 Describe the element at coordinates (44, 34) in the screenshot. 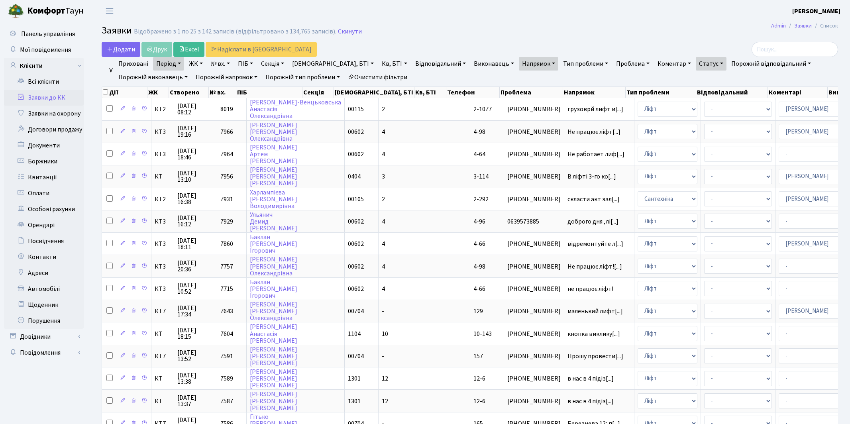

I see `a: Панель управління` at that location.